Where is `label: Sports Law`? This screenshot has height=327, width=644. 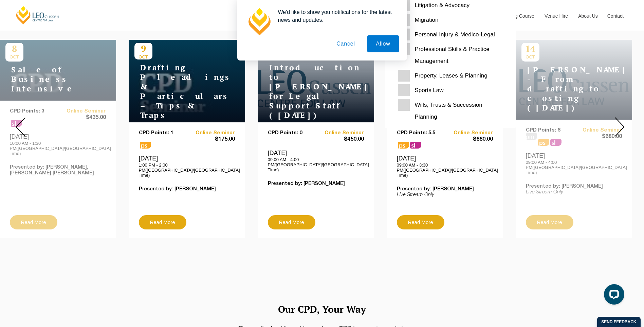
label: Sports Law is located at coordinates (450, 90).